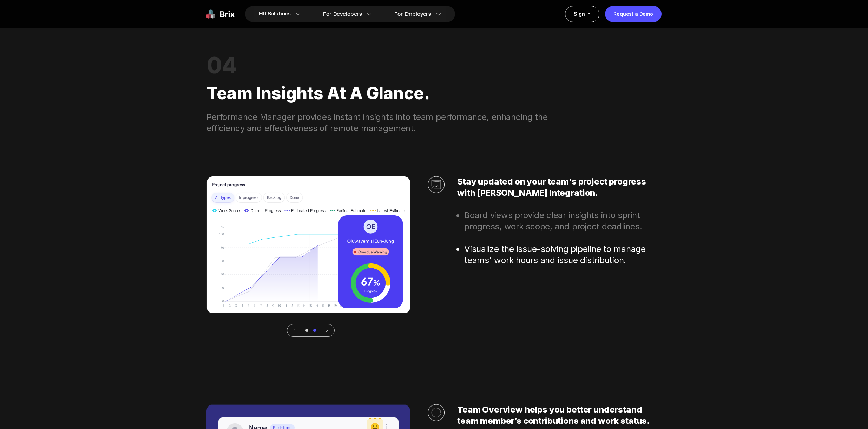  What do you see at coordinates (582, 14) in the screenshot?
I see `a: Sign In` at bounding box center [582, 14].